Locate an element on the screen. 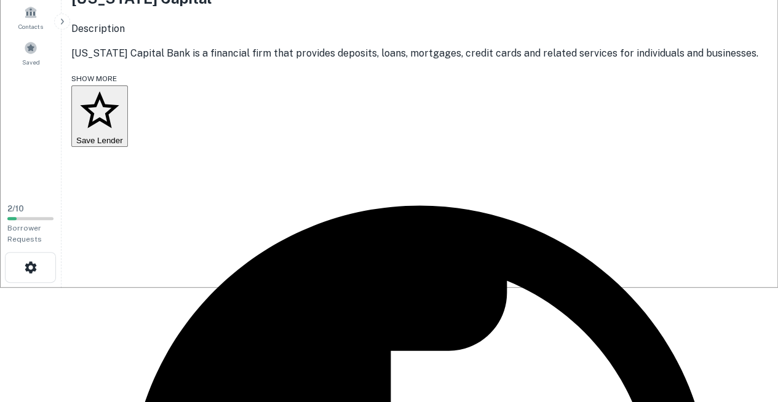  span: Description is located at coordinates (98, 28).